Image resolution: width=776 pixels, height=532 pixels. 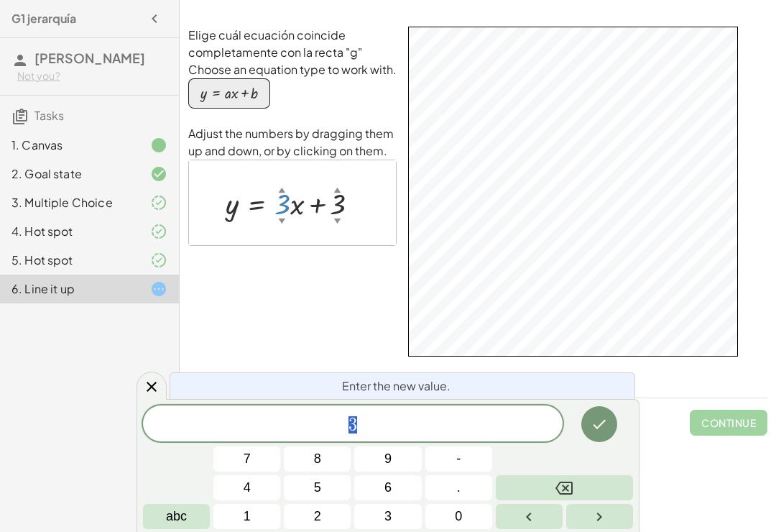 I want to click on button: 7, so click(x=247, y=458).